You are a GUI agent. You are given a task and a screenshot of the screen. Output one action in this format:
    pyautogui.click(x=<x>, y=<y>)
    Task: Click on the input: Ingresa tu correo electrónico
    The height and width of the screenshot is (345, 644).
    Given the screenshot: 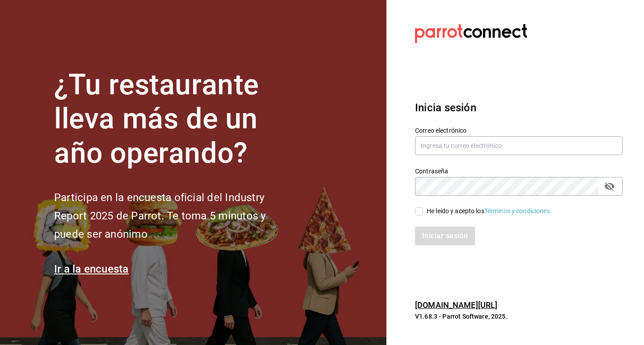 What is the action you would take?
    pyautogui.click(x=518, y=146)
    